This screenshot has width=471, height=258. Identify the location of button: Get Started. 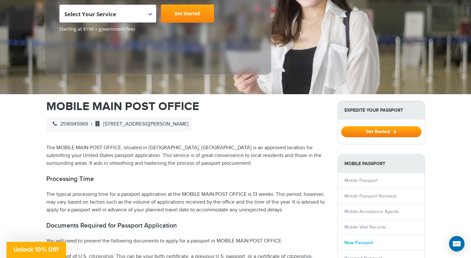
(381, 132).